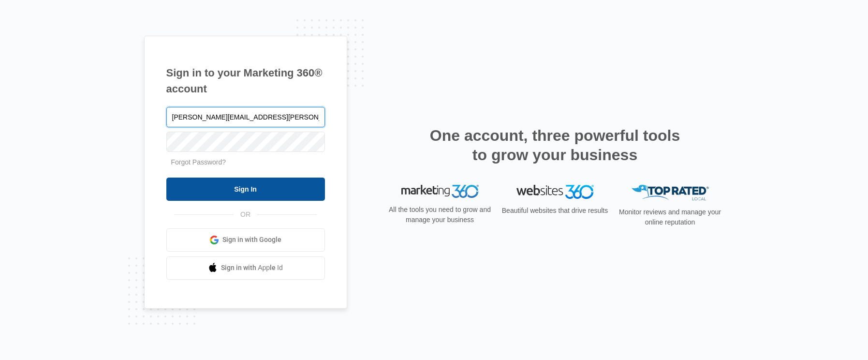  I want to click on p: Beautiful websites that drive results, so click(555, 210).